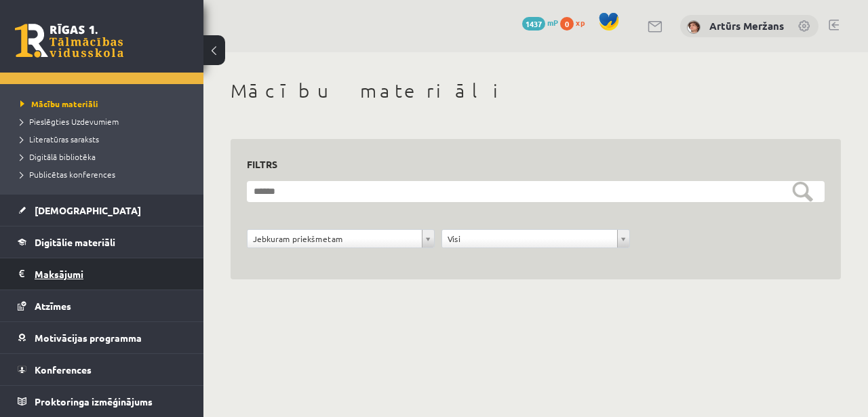 The image size is (868, 417). What do you see at coordinates (747, 26) in the screenshot?
I see `a: Artūrs Meržans` at bounding box center [747, 26].